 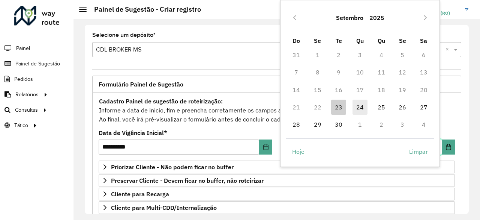 What do you see at coordinates (296, 107) in the screenshot?
I see `td: 21` at bounding box center [296, 107].